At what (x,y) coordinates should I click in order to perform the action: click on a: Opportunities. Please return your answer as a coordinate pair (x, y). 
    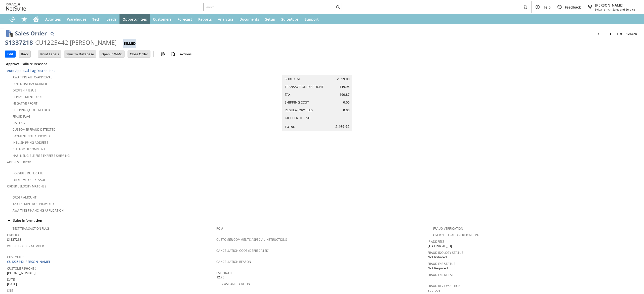
    Looking at the image, I should click on (135, 19).